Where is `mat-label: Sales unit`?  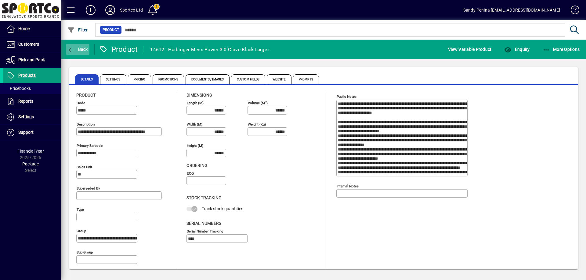 mat-label: Sales unit is located at coordinates (84, 167).